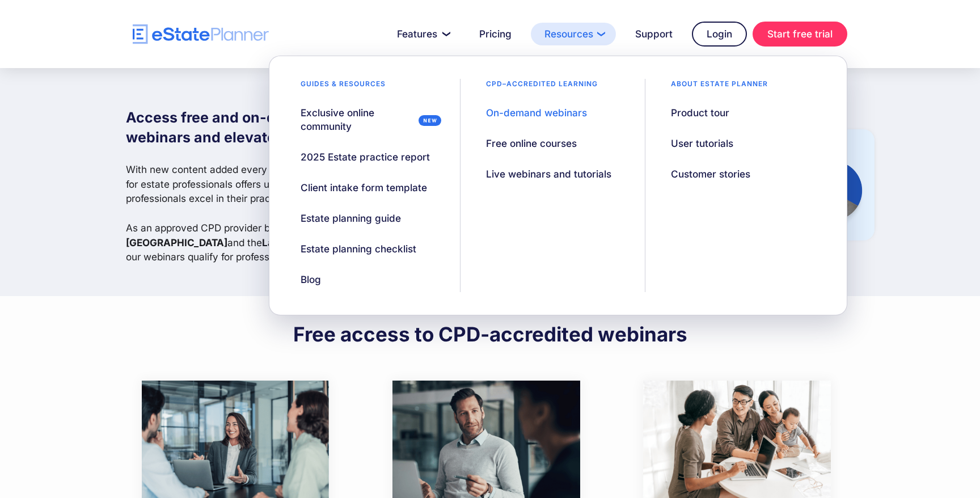 This screenshot has width=980, height=498. What do you see at coordinates (287, 128) in the screenshot?
I see `h1: Access free and on-demand estate planning webinars and elevate your estate practice.` at bounding box center [287, 128].